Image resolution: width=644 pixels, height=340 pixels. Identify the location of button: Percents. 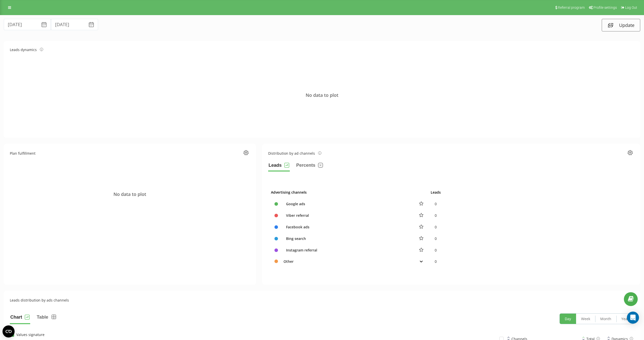
(310, 166).